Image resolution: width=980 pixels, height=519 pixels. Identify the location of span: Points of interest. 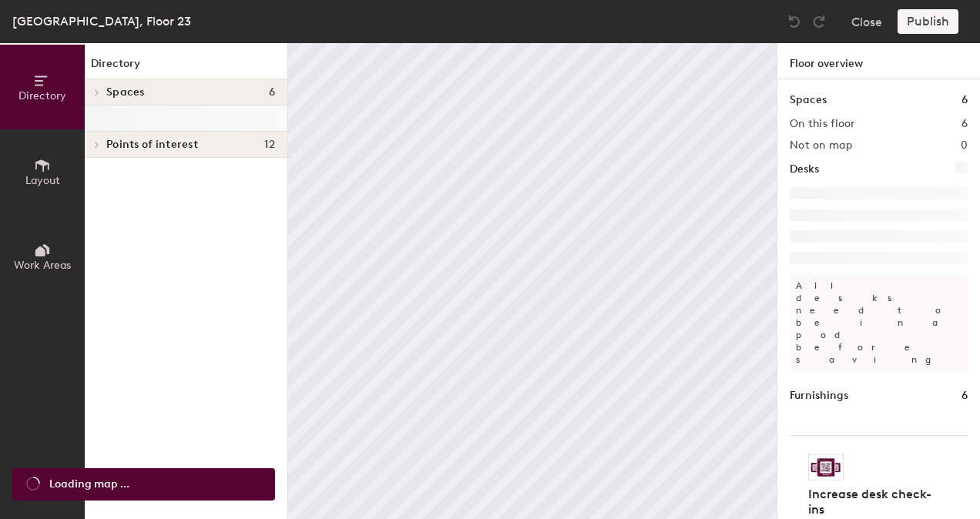
(152, 145).